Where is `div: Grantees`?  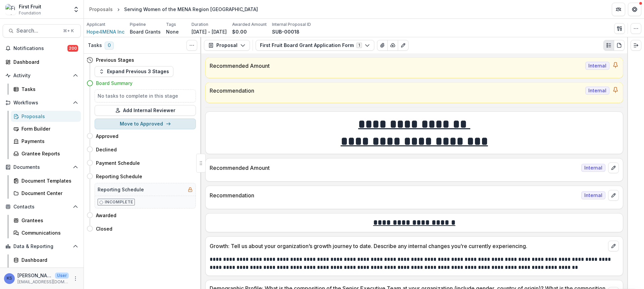 div: Grantees is located at coordinates (48, 221).